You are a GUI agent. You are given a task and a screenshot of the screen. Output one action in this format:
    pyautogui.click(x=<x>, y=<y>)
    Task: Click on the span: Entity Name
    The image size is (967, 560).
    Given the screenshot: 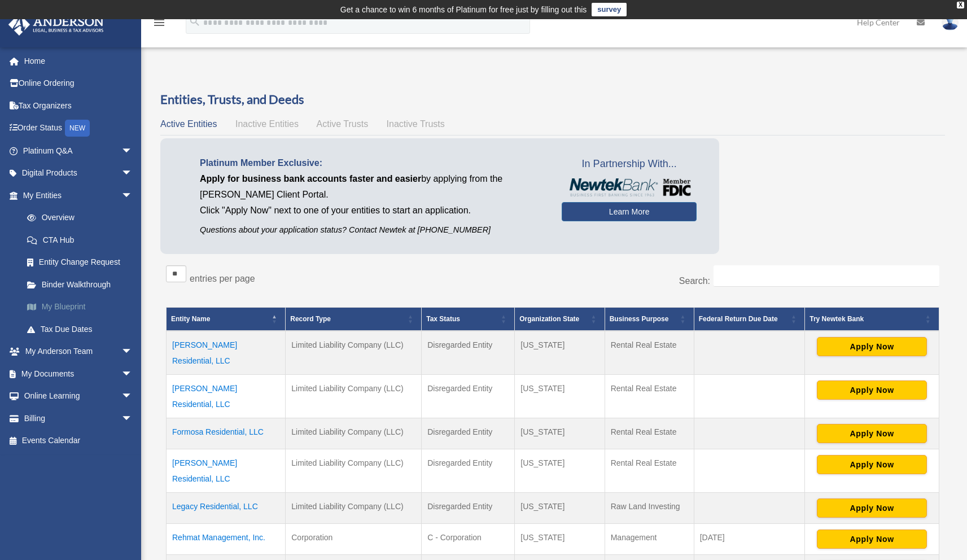 What is the action you would take?
    pyautogui.click(x=190, y=319)
    